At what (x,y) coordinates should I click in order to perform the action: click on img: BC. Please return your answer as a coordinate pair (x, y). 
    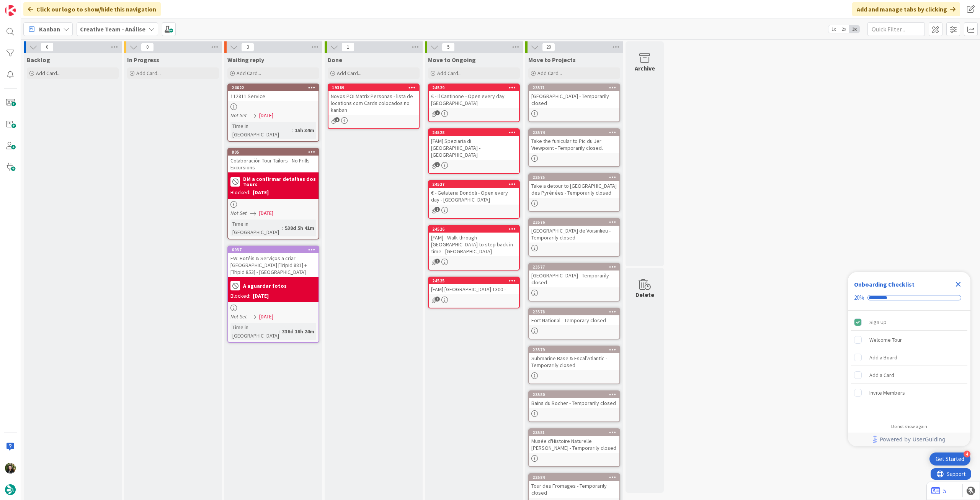
    Looking at the image, I should click on (11, 468).